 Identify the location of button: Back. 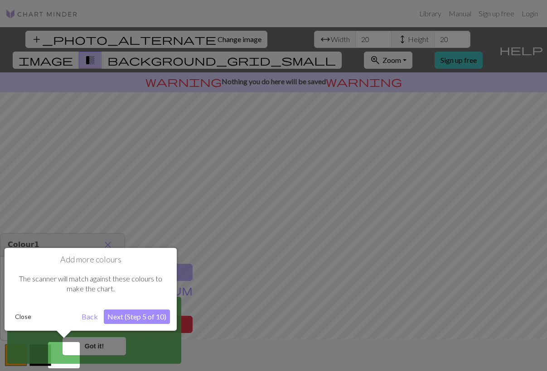
(90, 317).